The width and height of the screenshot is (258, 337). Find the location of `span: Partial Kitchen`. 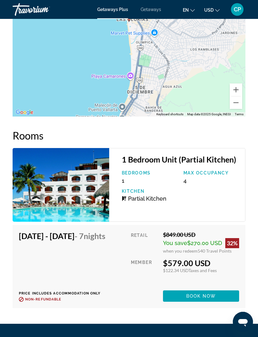

span: Partial Kitchen is located at coordinates (147, 199).